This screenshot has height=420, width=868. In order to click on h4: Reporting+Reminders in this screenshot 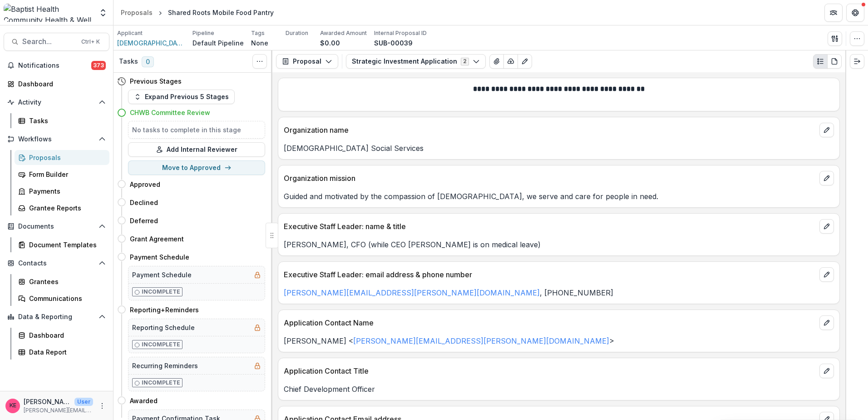, I will do `click(165, 310)`.